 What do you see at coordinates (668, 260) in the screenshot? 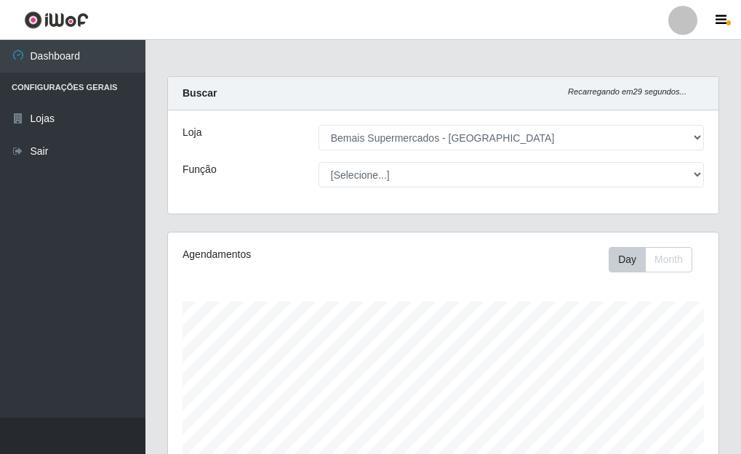
I see `button: Month` at bounding box center [668, 260].